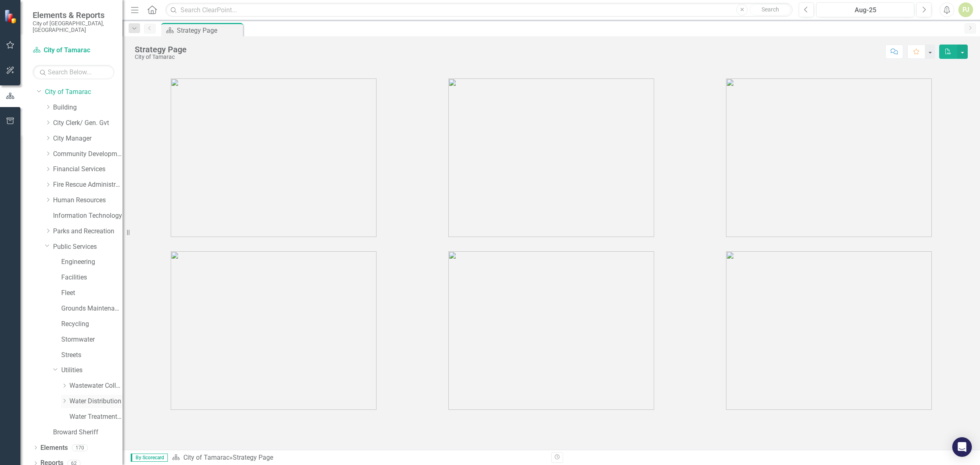 The width and height of the screenshot is (980, 465). What do you see at coordinates (866, 10) in the screenshot?
I see `div: Aug-25` at bounding box center [866, 10].